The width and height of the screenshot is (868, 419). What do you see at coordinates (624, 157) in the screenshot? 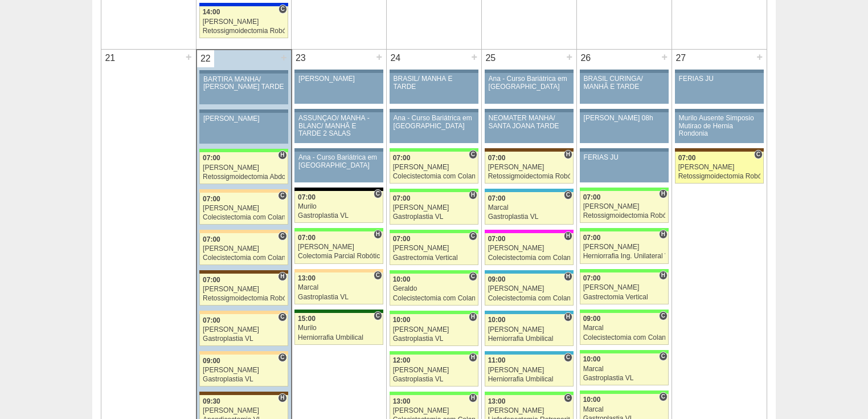
I see `div: FERIAS JU` at bounding box center [624, 157].